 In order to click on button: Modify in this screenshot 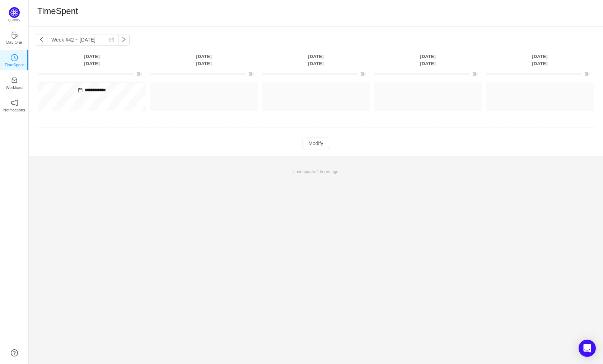, I will do `click(315, 143)`.